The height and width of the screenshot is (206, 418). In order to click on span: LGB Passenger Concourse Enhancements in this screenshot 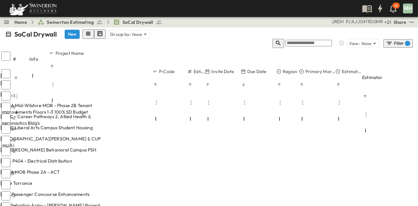, I will do `click(45, 194)`.